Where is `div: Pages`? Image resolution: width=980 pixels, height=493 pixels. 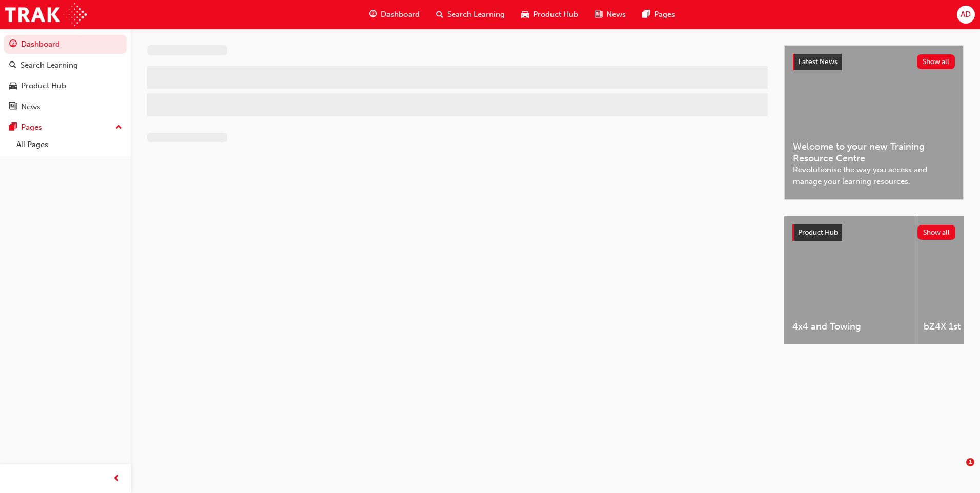 div: Pages is located at coordinates (32, 127).